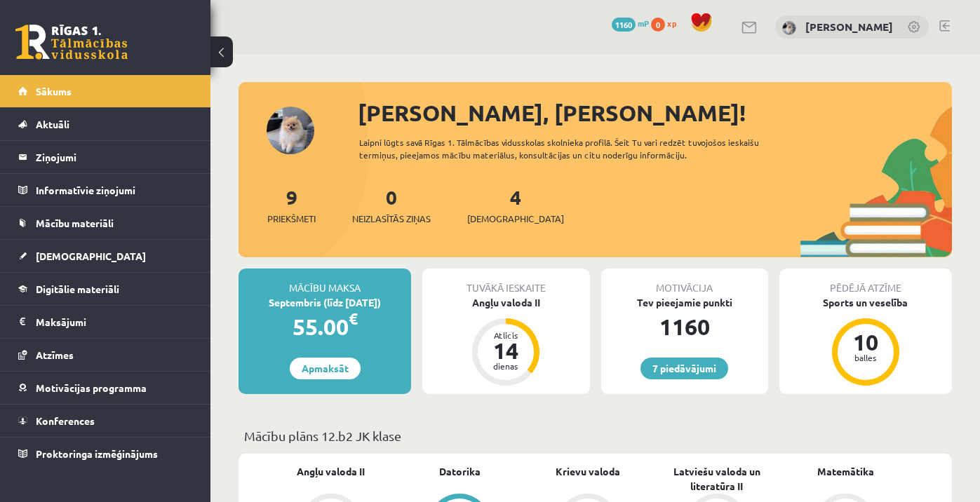 The width and height of the screenshot is (980, 502). What do you see at coordinates (330, 472) in the screenshot?
I see `a: Angļu valoda II` at bounding box center [330, 472].